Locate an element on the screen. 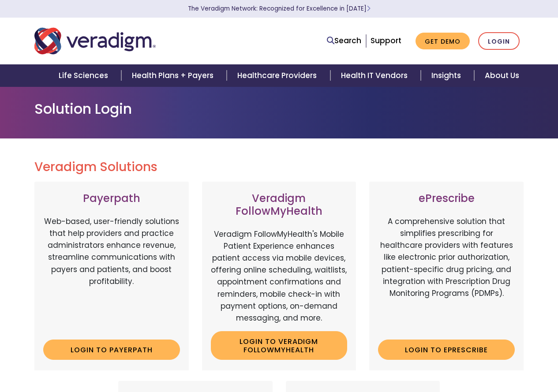 This screenshot has width=558, height=392. a: Healthcare Providers is located at coordinates (278, 75).